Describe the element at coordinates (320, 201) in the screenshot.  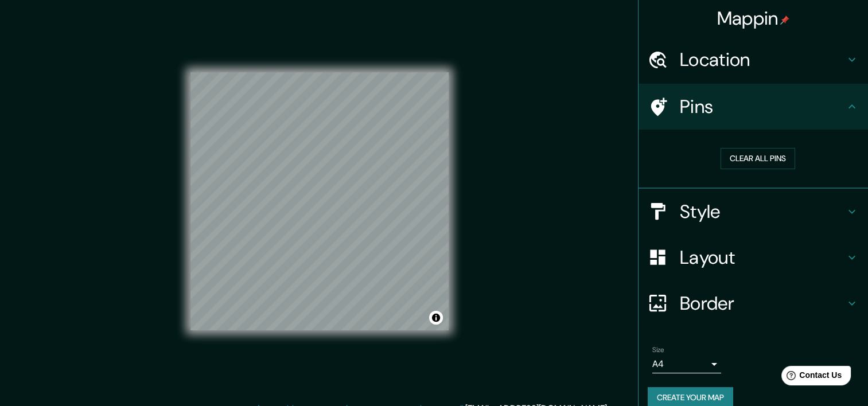
I see `canvas: Map` at that location.